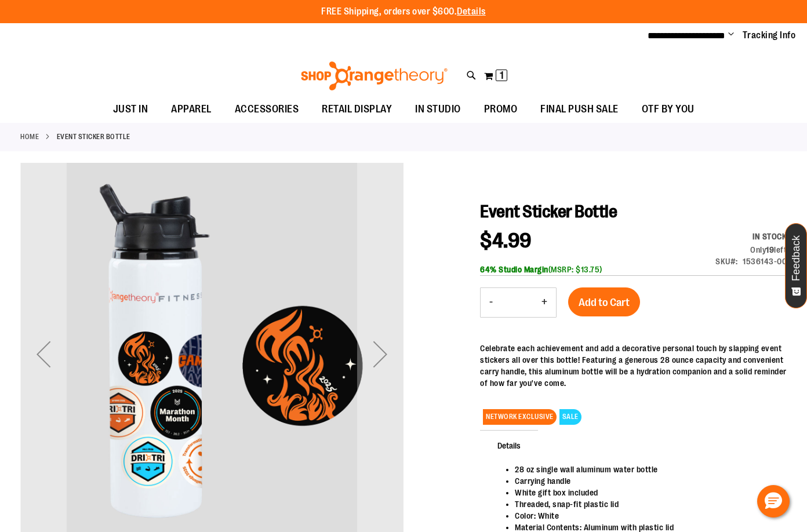 The width and height of the screenshot is (807, 532). I want to click on strong: Event Sticker Bottle, so click(93, 137).